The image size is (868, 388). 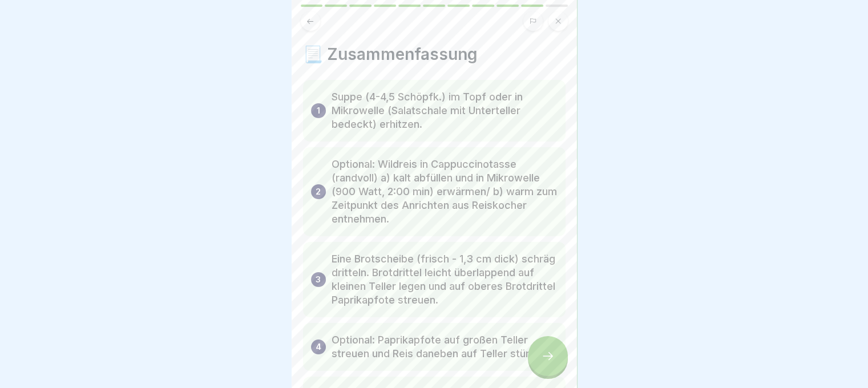 I want to click on p: Suppe (4-4,5 Schöpfk.) im Topf oder in Mikrowelle (Salatschale mit Unterteller bedeckt) erhitzen., so click(x=445, y=111).